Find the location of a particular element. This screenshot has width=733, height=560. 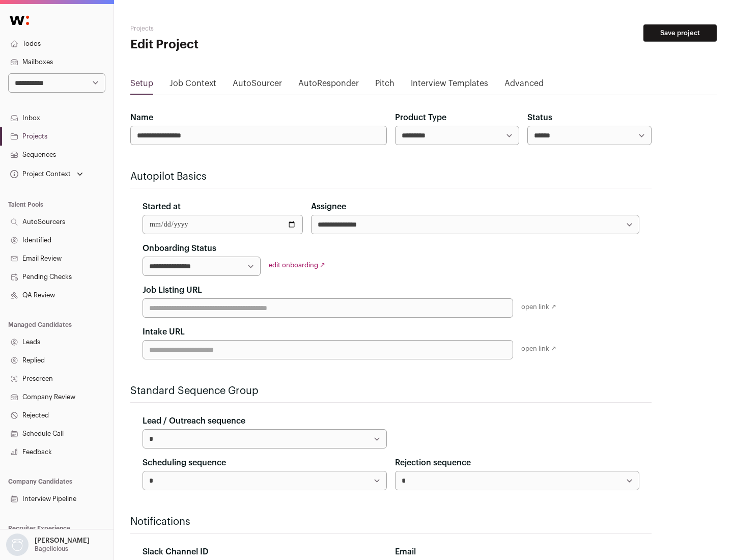

label: Status is located at coordinates (540, 117).